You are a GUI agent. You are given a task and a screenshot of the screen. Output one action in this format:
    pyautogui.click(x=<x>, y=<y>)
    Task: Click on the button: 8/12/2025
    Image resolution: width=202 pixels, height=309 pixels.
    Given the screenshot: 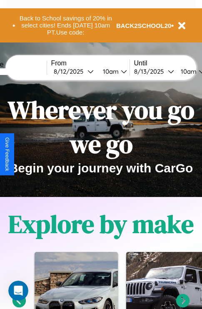 What is the action you would take?
    pyautogui.click(x=74, y=71)
    